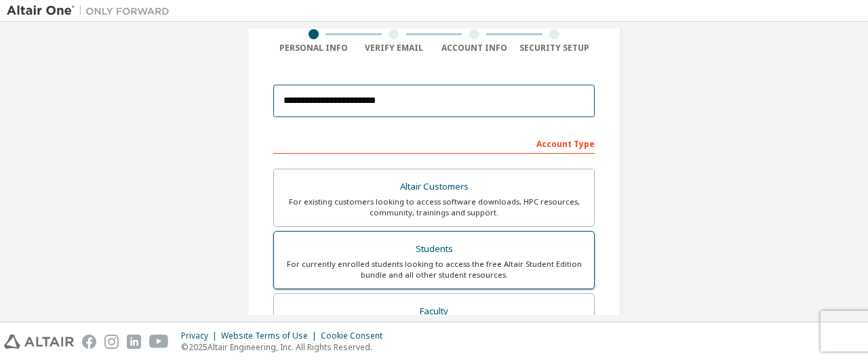 The height and width of the screenshot is (361, 868). What do you see at coordinates (434, 187) in the screenshot?
I see `div: Altair Customers` at bounding box center [434, 187].